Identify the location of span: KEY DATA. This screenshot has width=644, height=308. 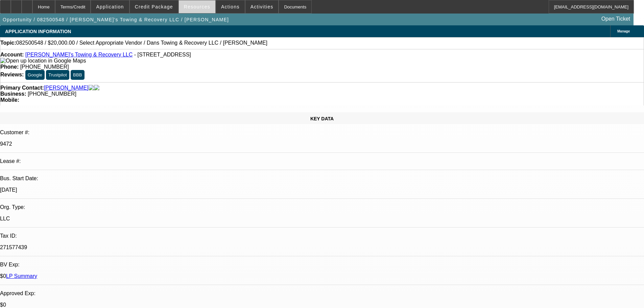
(322, 119).